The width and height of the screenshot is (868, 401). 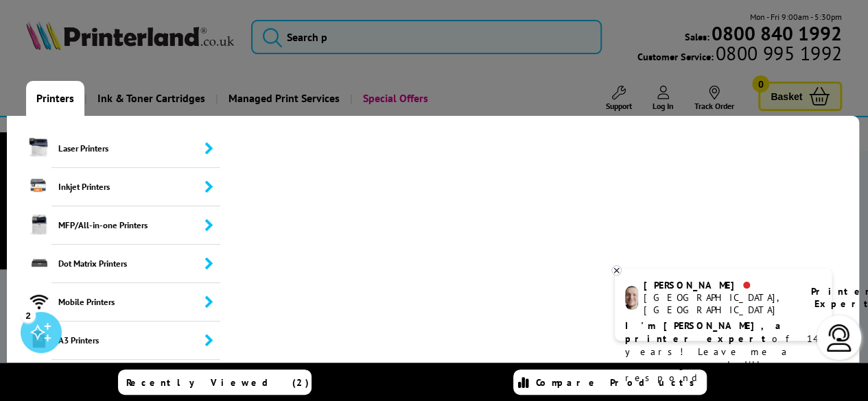 I want to click on a: Dot Matrix Printers, so click(x=113, y=264).